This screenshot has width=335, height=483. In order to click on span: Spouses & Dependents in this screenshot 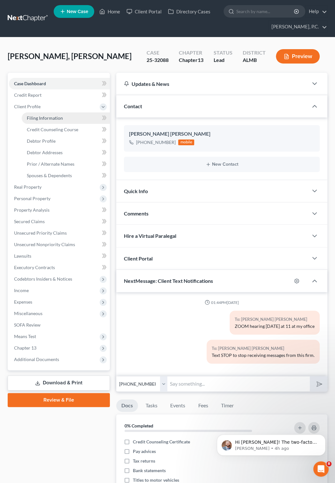, I will do `click(49, 175)`.